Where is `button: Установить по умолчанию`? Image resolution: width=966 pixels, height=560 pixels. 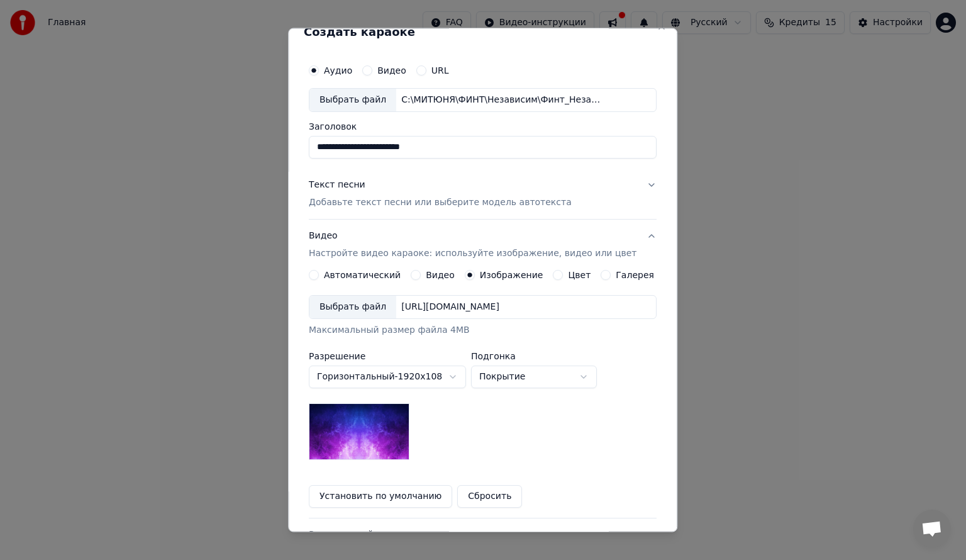
button: Установить по умолчанию is located at coordinates (381, 495).